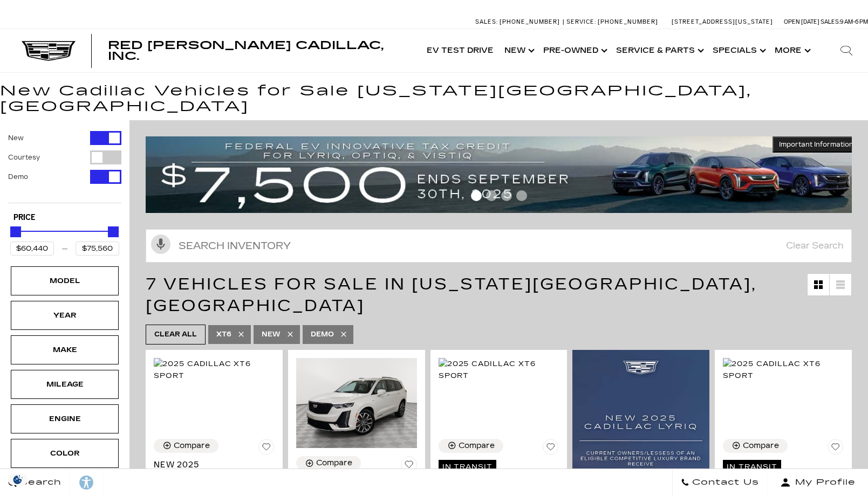 This screenshot has height=496, width=868. I want to click on span: Go to slide 2, so click(491, 196).